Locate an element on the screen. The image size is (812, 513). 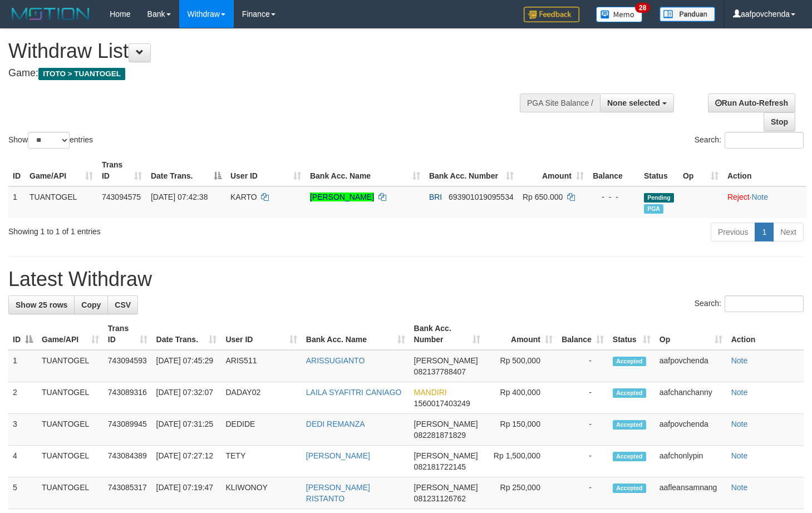
span: CSV is located at coordinates (122, 305).